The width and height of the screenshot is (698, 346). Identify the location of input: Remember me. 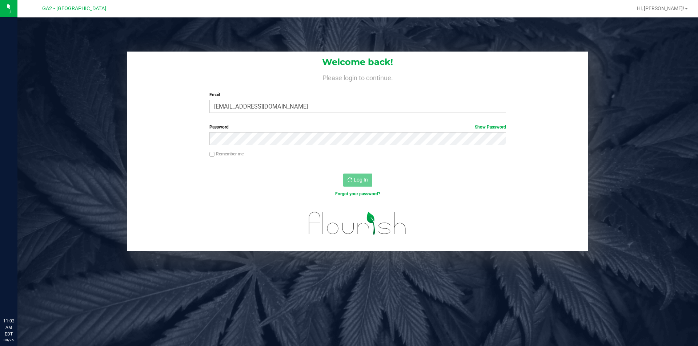
(212, 154).